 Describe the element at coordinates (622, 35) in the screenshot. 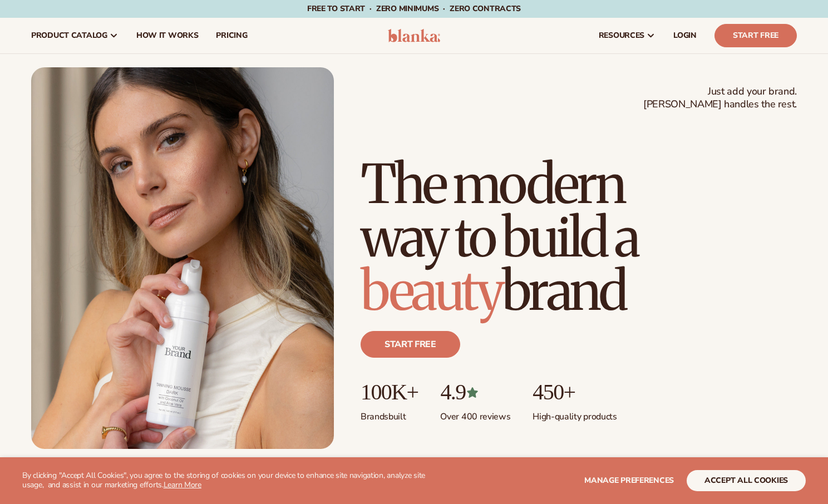

I see `span: resources` at that location.